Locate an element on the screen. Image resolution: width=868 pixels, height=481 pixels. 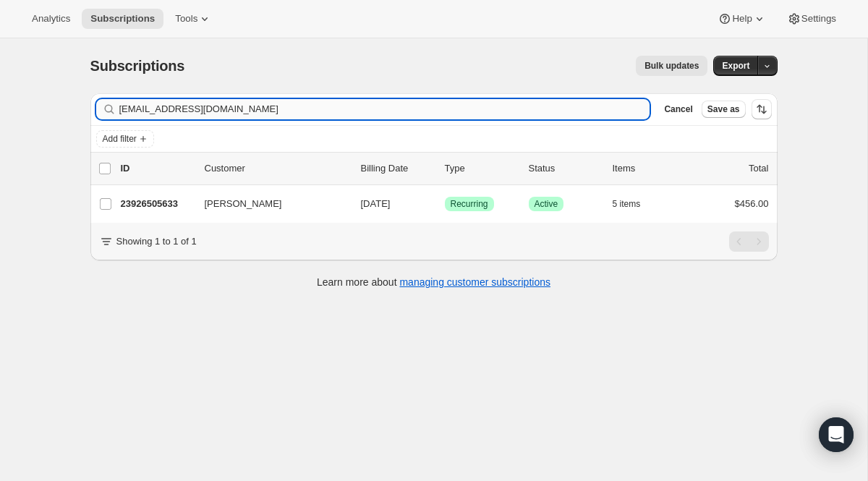
span: Settings is located at coordinates (819, 19).